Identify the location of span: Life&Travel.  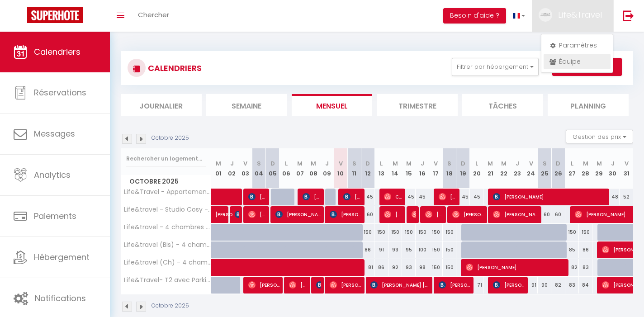
(579, 15).